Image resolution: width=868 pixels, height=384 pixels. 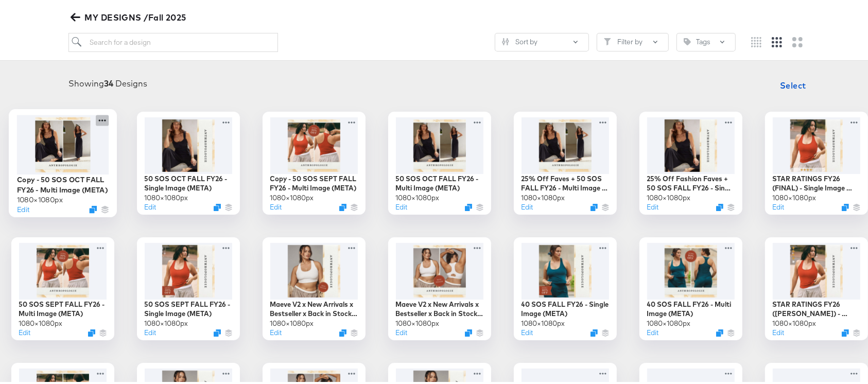 I want to click on div: 50 SOS SEPT FALL FY26 - Multi Image (META), so click(x=63, y=306).